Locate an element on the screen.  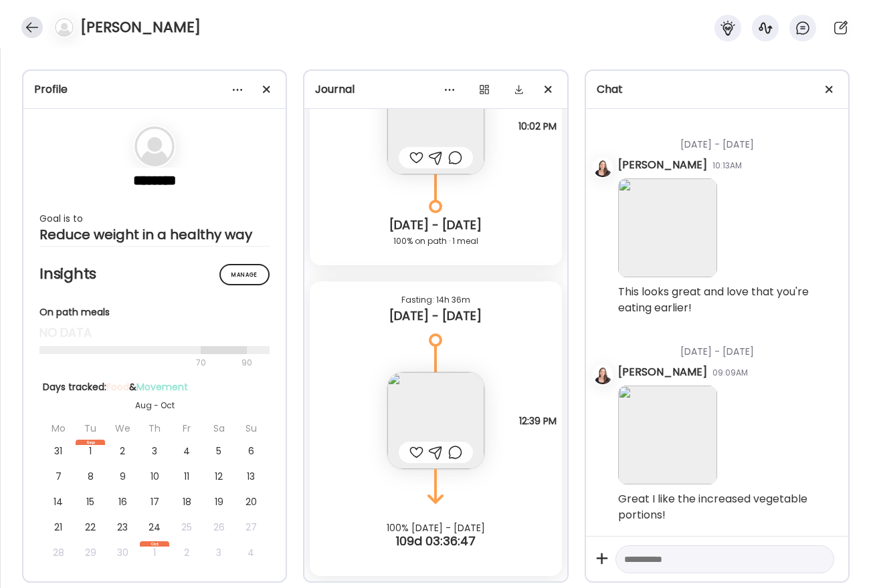
div: Manage is located at coordinates (244, 275).